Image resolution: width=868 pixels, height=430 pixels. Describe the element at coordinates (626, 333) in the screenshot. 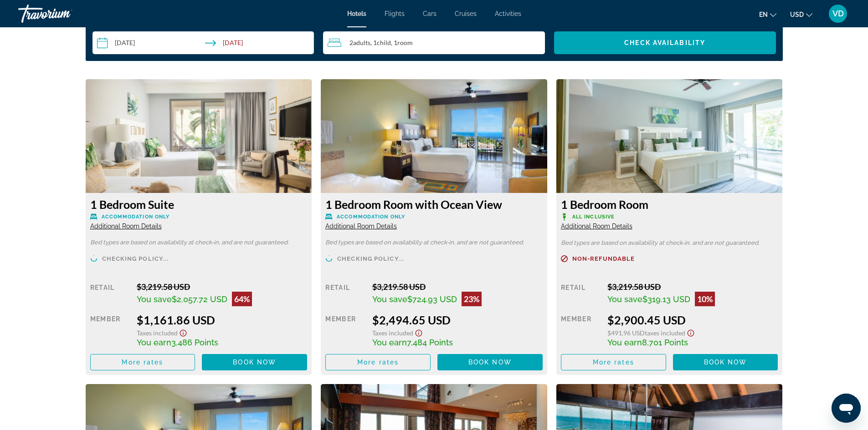

I see `span: $491.96 USD` at that location.